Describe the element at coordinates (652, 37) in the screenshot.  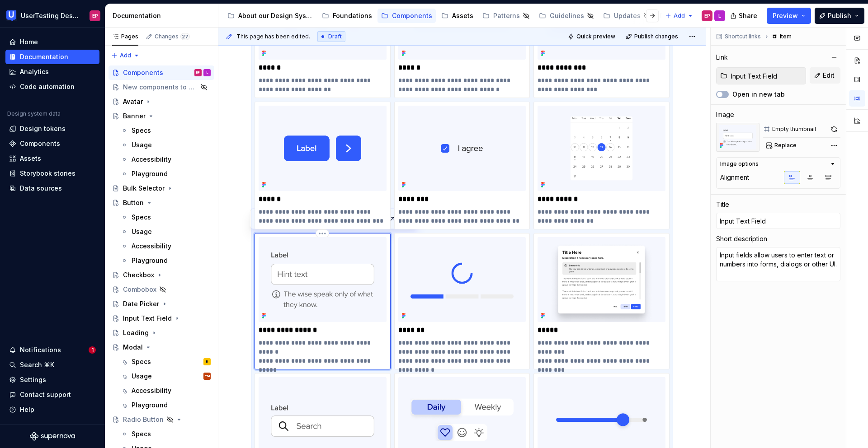
I see `button: Publish changes` at that location.